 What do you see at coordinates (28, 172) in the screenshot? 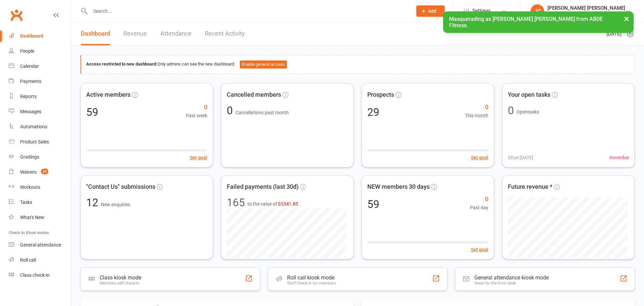
I see `div: Waivers` at bounding box center [28, 172].